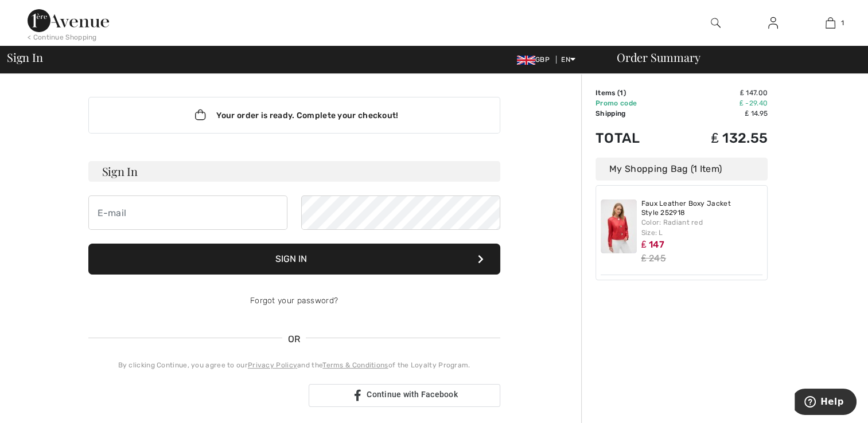  What do you see at coordinates (702, 208) in the screenshot?
I see `a: Faux Leather Boxy Jacket Style 252918` at bounding box center [702, 208].